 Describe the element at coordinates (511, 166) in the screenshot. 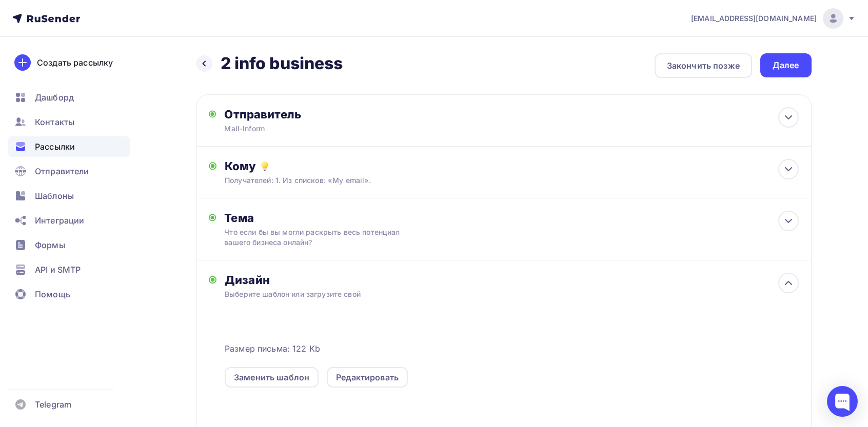

I see `div: Кому` at that location.